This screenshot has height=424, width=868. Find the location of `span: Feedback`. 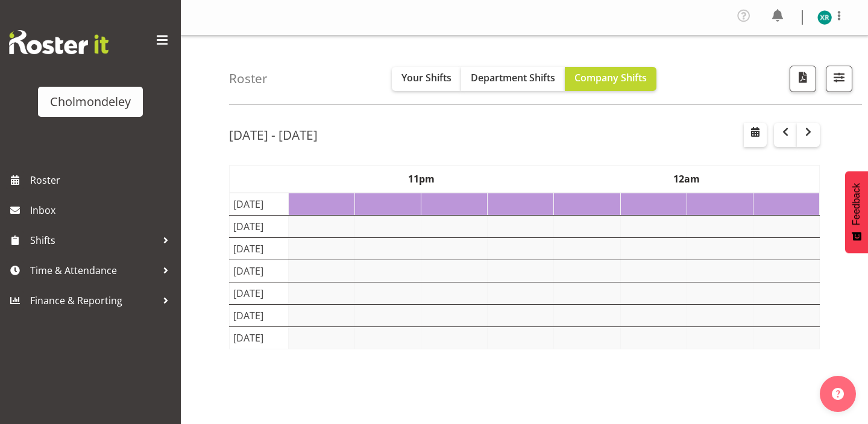

span: Feedback is located at coordinates (857, 204).